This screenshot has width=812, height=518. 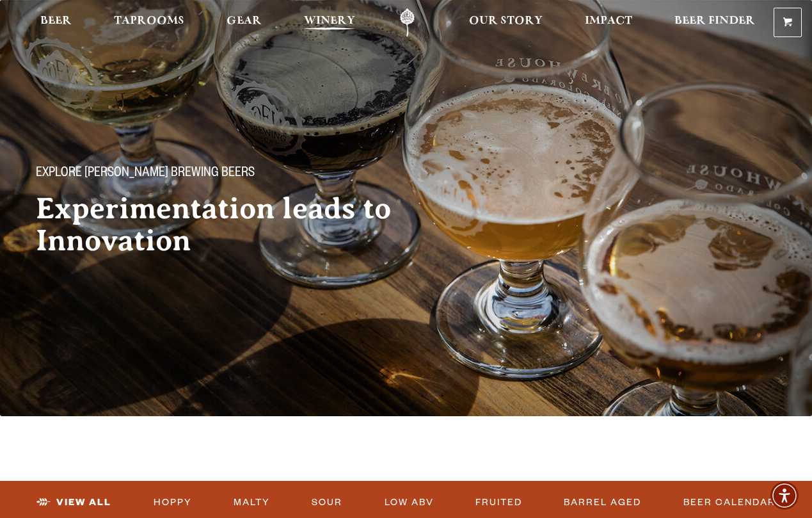 What do you see at coordinates (609, 21) in the screenshot?
I see `span: Impact` at bounding box center [609, 21].